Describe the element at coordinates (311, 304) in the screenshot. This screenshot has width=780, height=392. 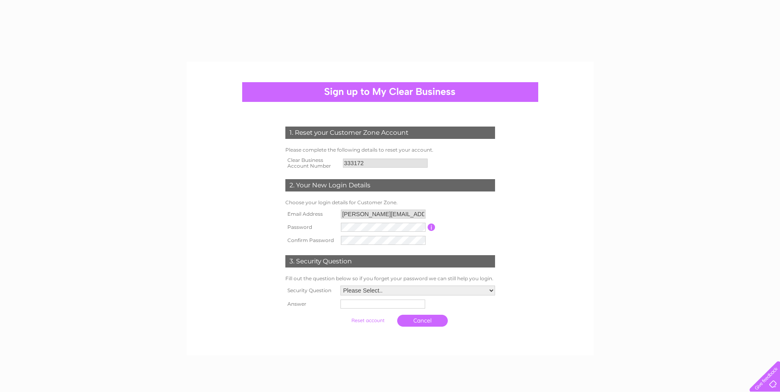
I see `th: Answer` at that location.